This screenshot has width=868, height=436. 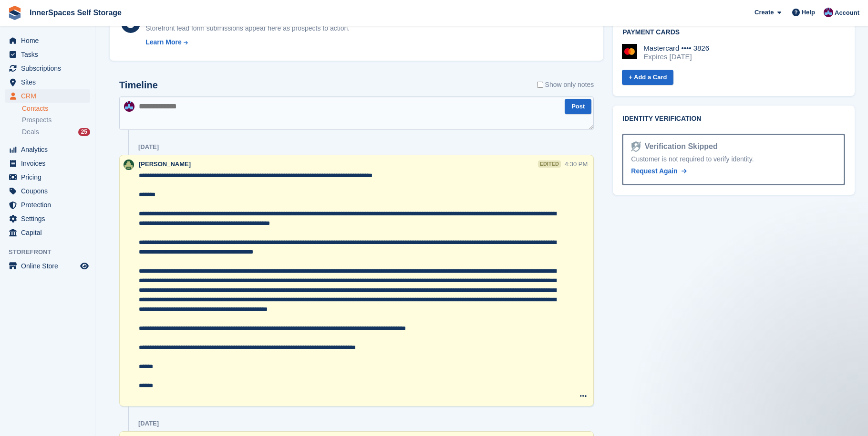 What do you see at coordinates (648, 78) in the screenshot?
I see `a: + Add a Card` at bounding box center [648, 78].